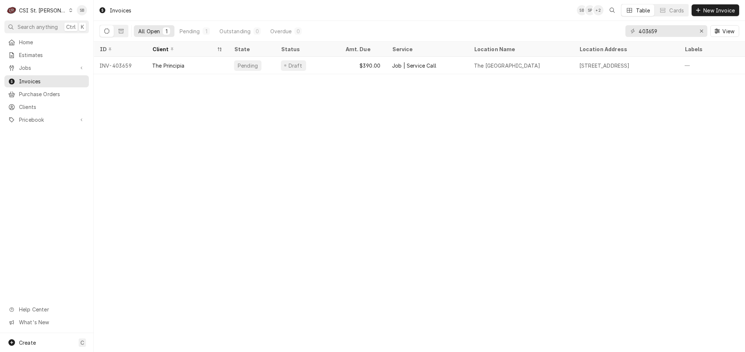 This screenshot has width=745, height=352. I want to click on div: Shelley Politte's Avatar, so click(590, 10).